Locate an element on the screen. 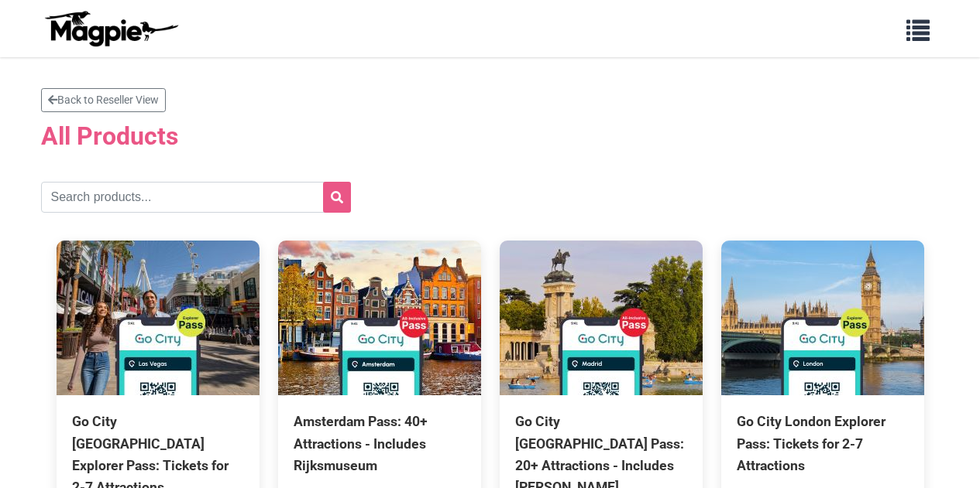 The width and height of the screenshot is (980, 488). h2: All Products is located at coordinates (490, 136).